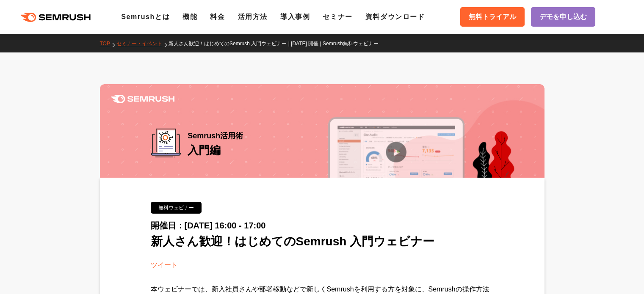  I want to click on a: デモを申し込む, so click(563, 17).